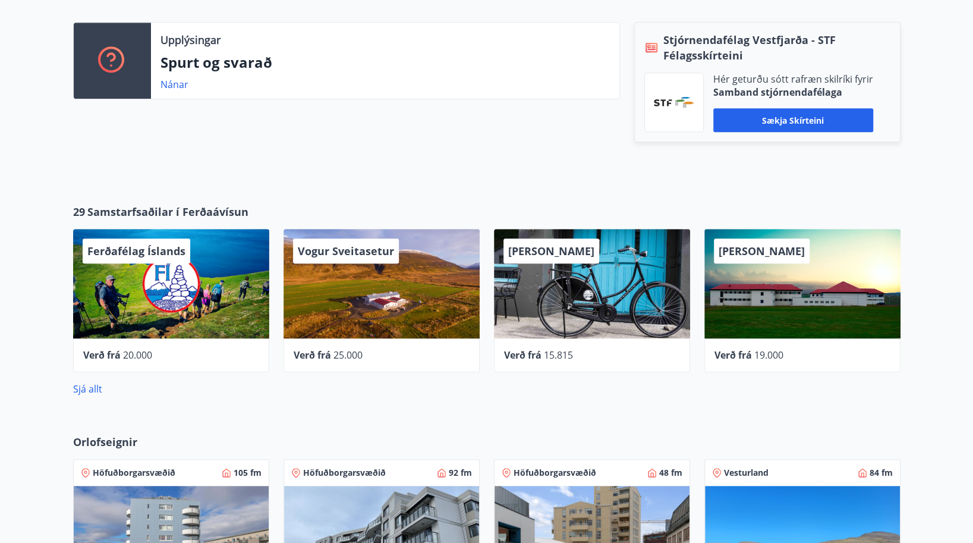 The image size is (973, 543). Describe the element at coordinates (137, 355) in the screenshot. I see `span: 20.000` at that location.